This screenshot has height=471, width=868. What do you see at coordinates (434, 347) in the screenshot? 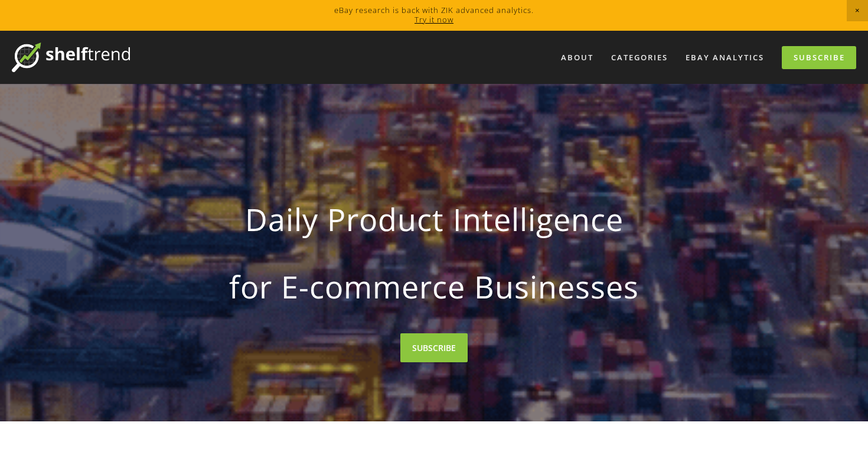
I see `a: SUBSCRIBE` at bounding box center [434, 347].